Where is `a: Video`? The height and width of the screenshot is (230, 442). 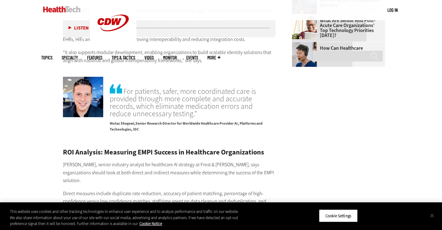 a: Video is located at coordinates (149, 57).